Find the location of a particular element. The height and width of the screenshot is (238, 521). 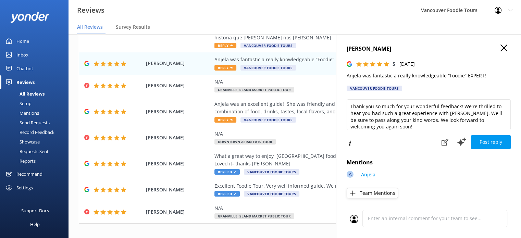

div: Vancouver Foodie Tours is located at coordinates (374, 88).